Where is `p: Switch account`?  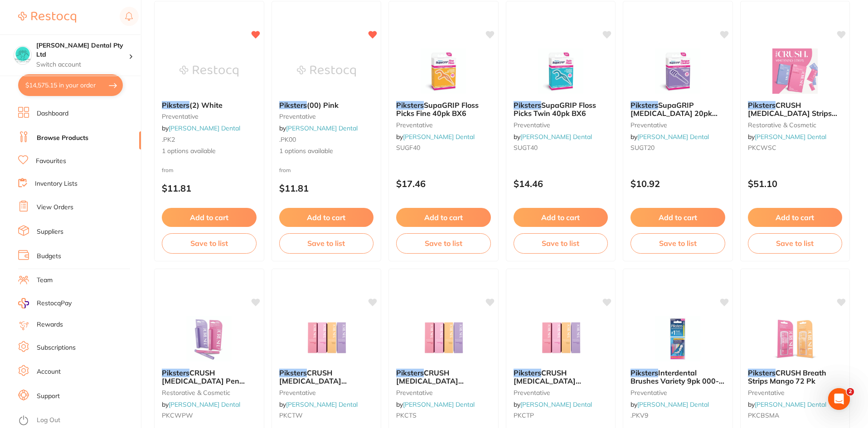
p: Switch account is located at coordinates (83, 65).